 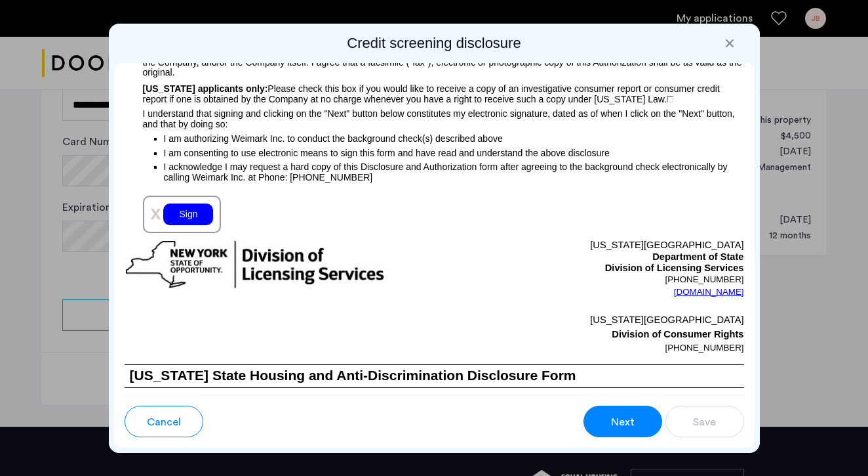 I want to click on span: x, so click(x=156, y=213).